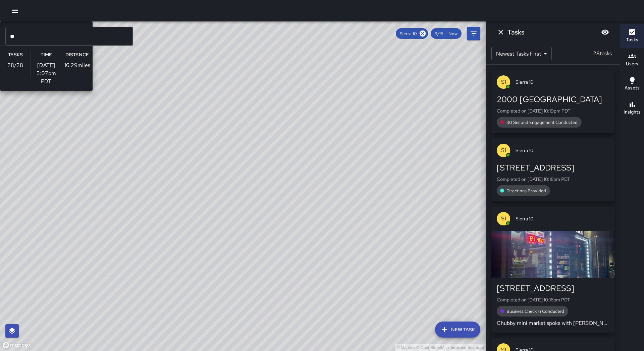 The height and width of the screenshot is (351, 644). I want to click on span: 9/15 — Now, so click(446, 34).